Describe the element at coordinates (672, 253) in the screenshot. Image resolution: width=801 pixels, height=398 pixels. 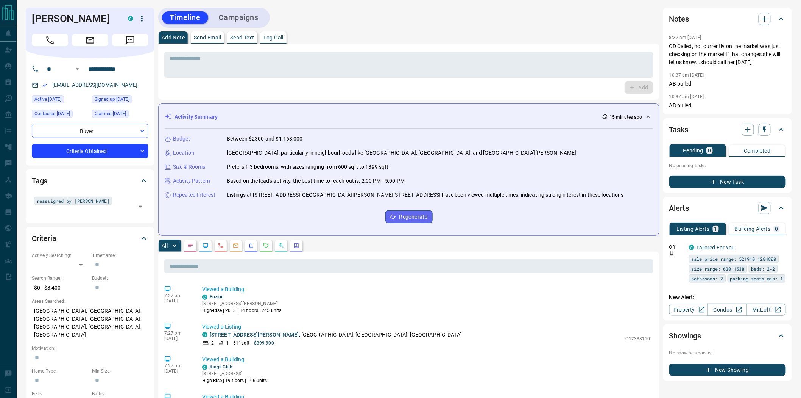
I see `svg: Push Notification Only` at that location.